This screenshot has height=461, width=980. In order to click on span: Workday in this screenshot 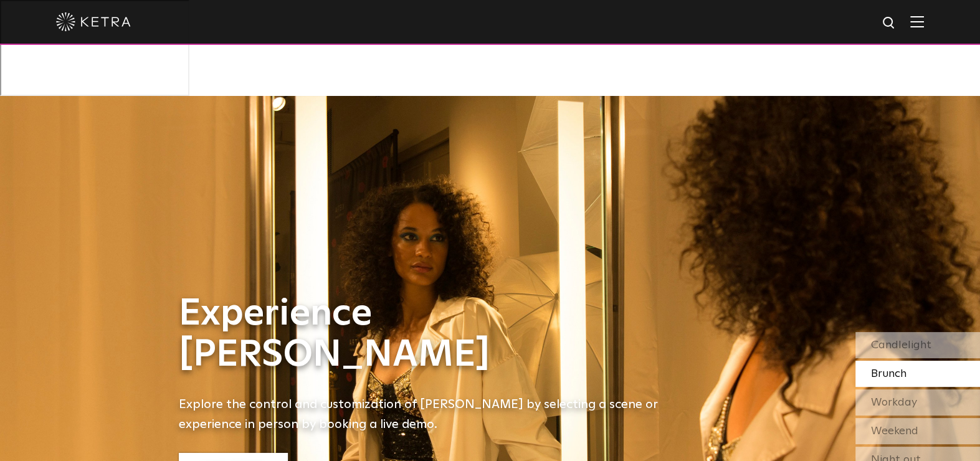, I will do `click(894, 402)`.